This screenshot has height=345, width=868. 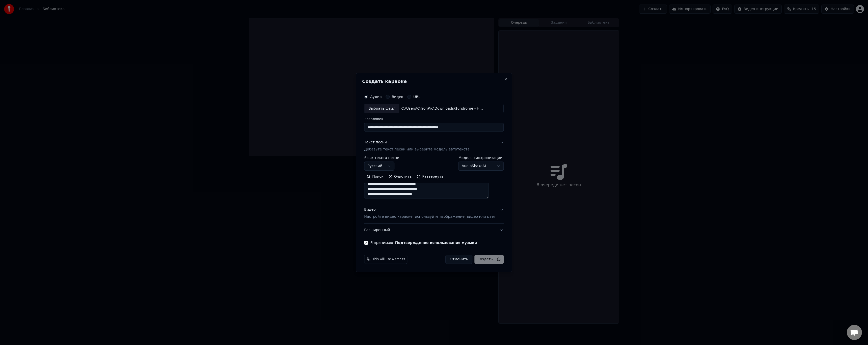 I want to click on button: Я принимаю, so click(x=436, y=243).